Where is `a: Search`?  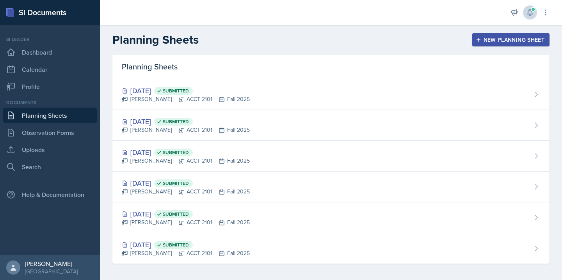
a: Search is located at coordinates (50, 167).